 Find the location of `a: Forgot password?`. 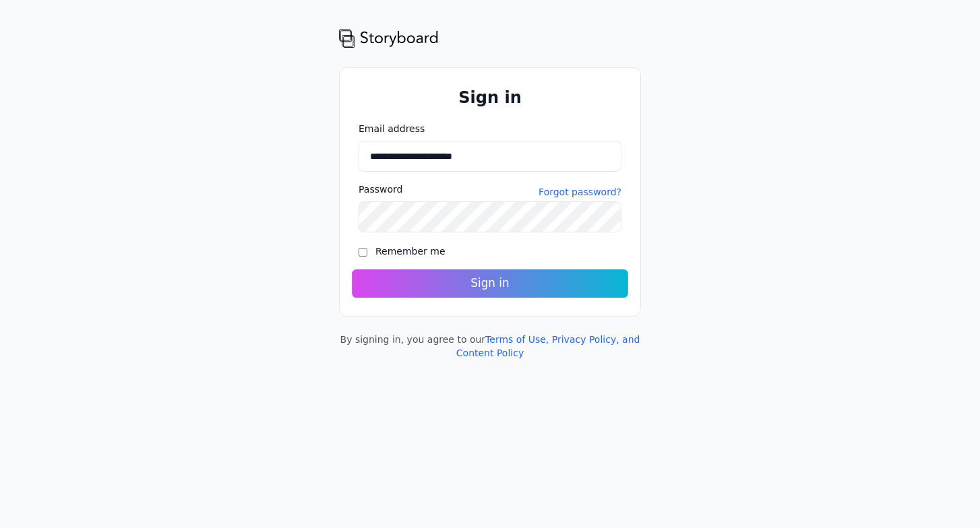

a: Forgot password? is located at coordinates (580, 192).